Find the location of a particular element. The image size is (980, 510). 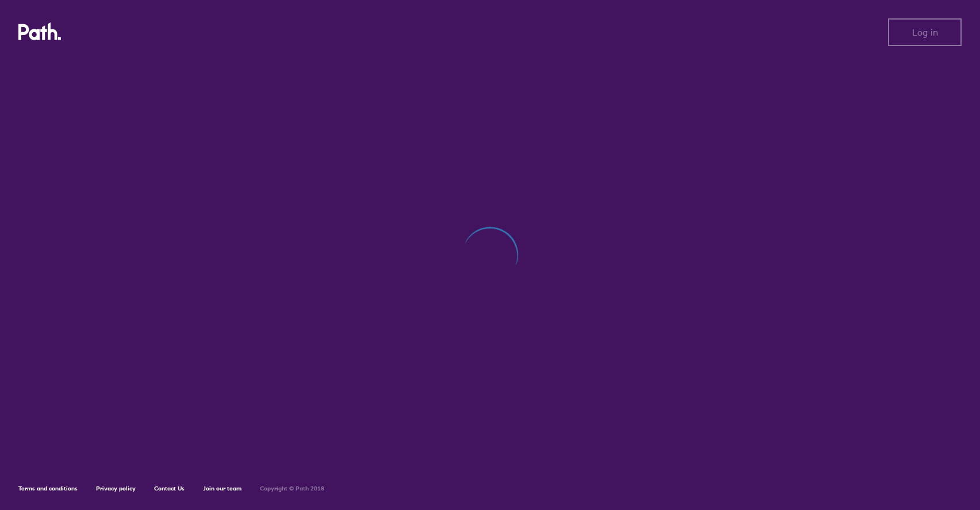

a: Join our team is located at coordinates (222, 488).